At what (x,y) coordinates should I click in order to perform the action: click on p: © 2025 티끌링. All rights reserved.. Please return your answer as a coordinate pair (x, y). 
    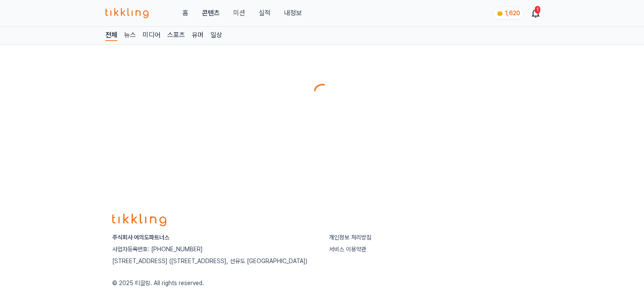
    Looking at the image, I should click on (322, 283).